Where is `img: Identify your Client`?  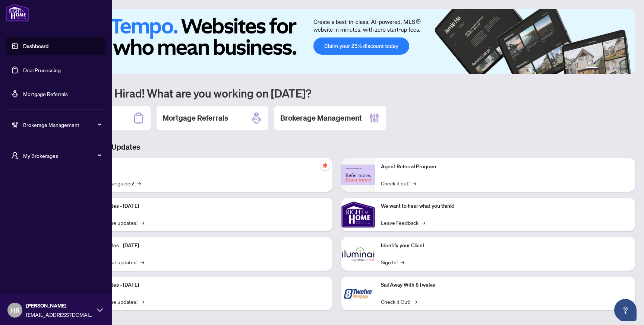
img: Identify your Client is located at coordinates (358, 254).